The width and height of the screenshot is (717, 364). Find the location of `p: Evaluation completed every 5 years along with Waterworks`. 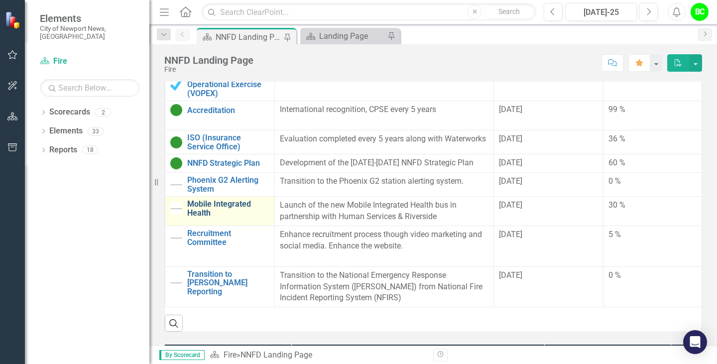

p: Evaluation completed every 5 years along with Waterworks is located at coordinates (384, 139).